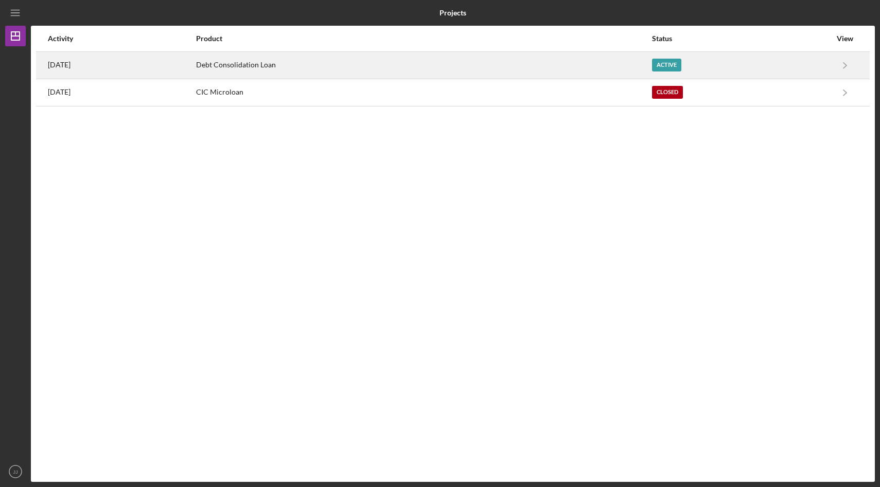 The height and width of the screenshot is (487, 880). What do you see at coordinates (742, 39) in the screenshot?
I see `div: Status` at bounding box center [742, 39].